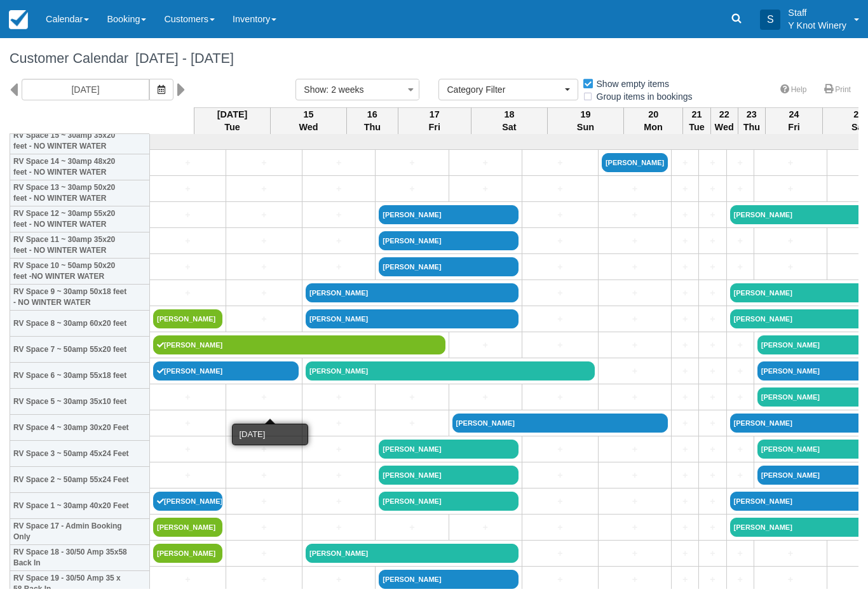 The height and width of the screenshot is (606, 868). Describe the element at coordinates (817, 12) in the screenshot. I see `p: Staff` at that location.